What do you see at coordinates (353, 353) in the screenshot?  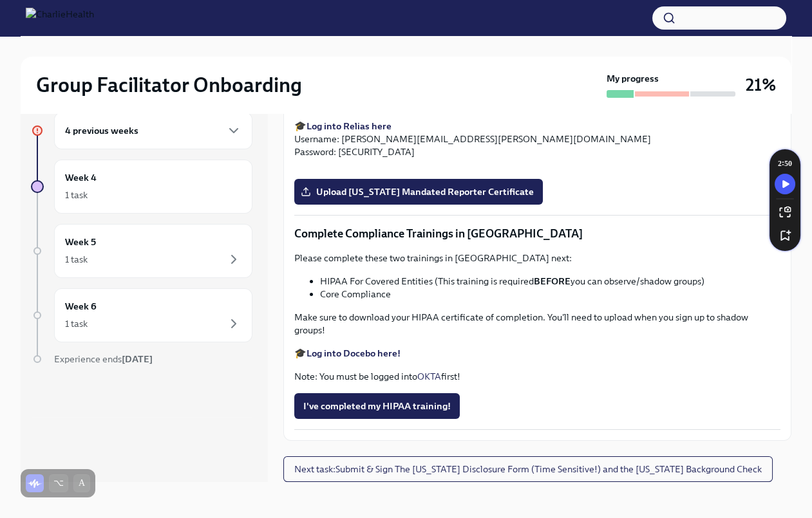 I see `a: Log into Docebo here!` at bounding box center [353, 353].